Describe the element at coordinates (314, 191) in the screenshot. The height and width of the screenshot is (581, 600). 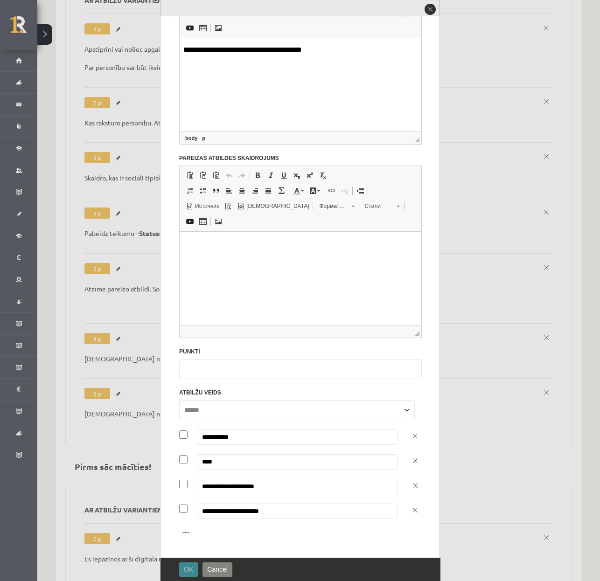
I see `a: Цвет фона` at that location.